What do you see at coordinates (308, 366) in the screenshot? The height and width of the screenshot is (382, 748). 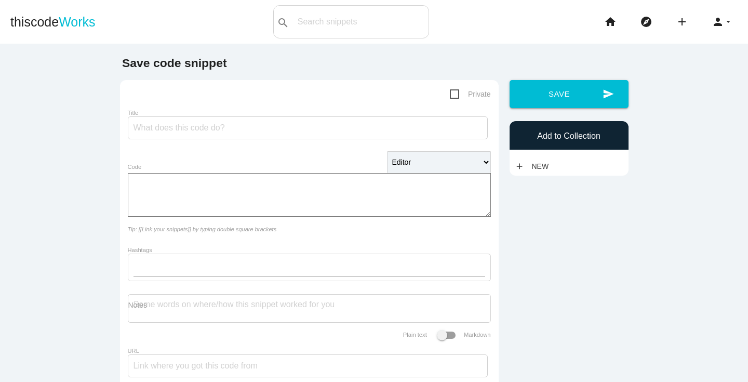 I see `input: Link where you got this code from` at bounding box center [308, 366].